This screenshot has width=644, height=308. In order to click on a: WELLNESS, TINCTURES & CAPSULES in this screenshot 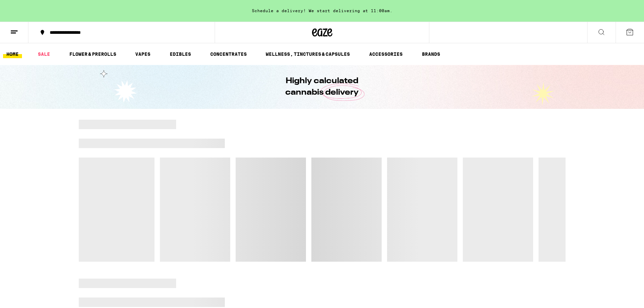, I will do `click(308, 54)`.